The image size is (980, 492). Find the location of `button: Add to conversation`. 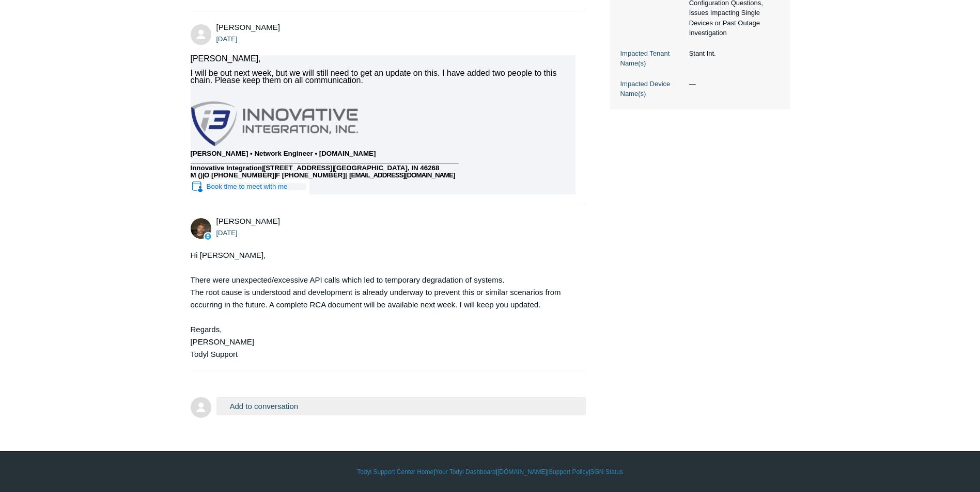

button: Add to conversation is located at coordinates (402, 406).